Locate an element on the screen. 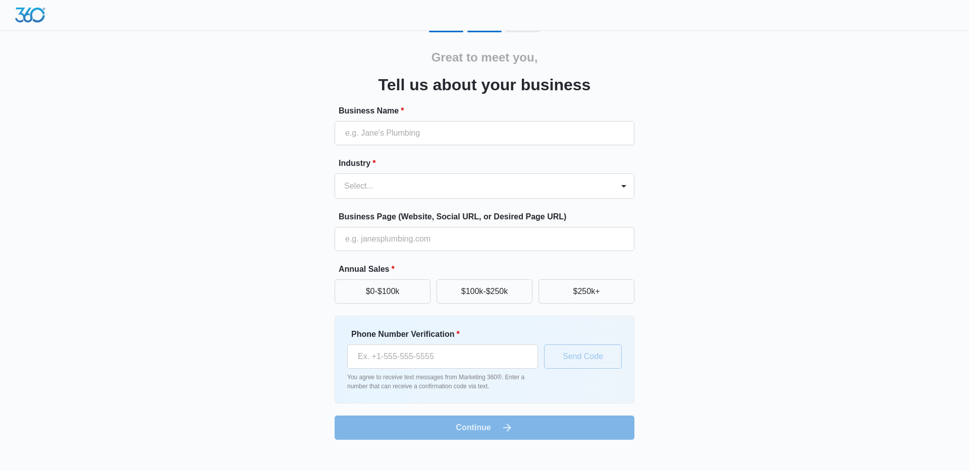  label: Business Name is located at coordinates (489, 111).